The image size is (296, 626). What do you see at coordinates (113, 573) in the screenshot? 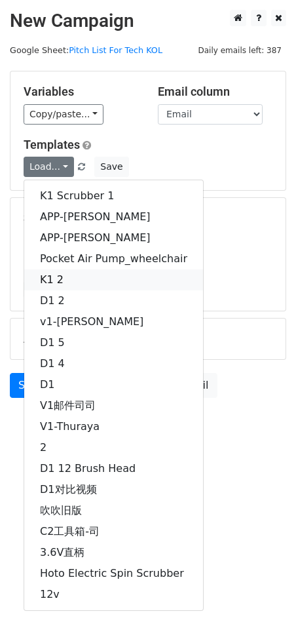
I see `a: Hoto Electric Spin Scrubber` at bounding box center [113, 573].